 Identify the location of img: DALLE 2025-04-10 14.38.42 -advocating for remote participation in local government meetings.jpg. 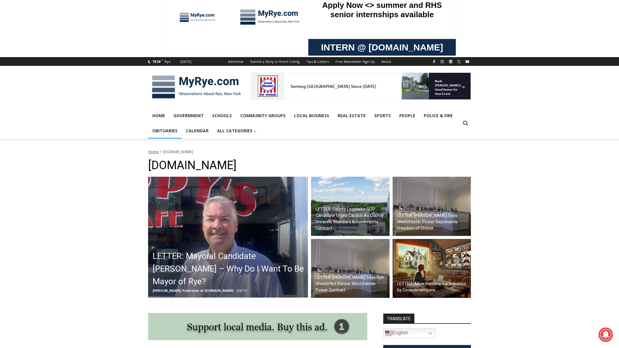
(432, 269).